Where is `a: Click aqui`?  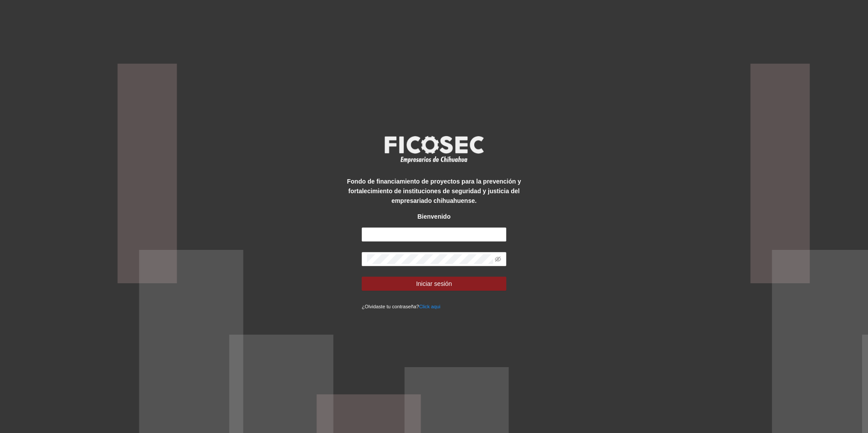 a: Click aqui is located at coordinates (430, 306).